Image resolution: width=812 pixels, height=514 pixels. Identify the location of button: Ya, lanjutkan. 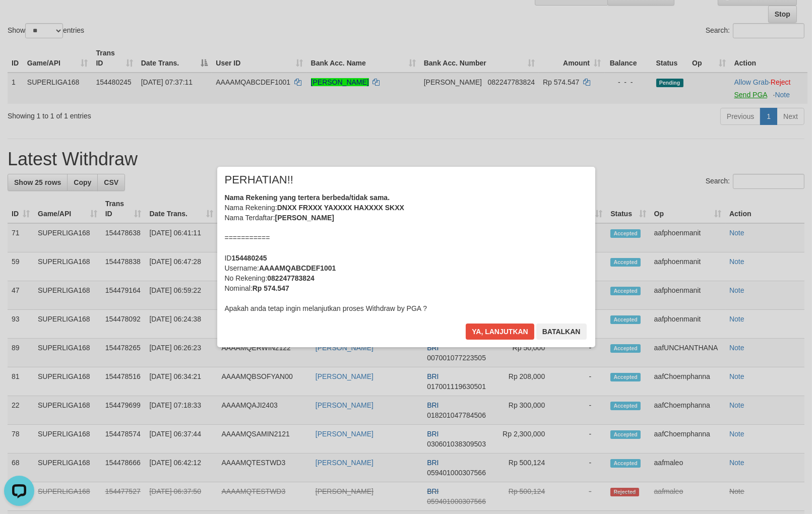
(500, 332).